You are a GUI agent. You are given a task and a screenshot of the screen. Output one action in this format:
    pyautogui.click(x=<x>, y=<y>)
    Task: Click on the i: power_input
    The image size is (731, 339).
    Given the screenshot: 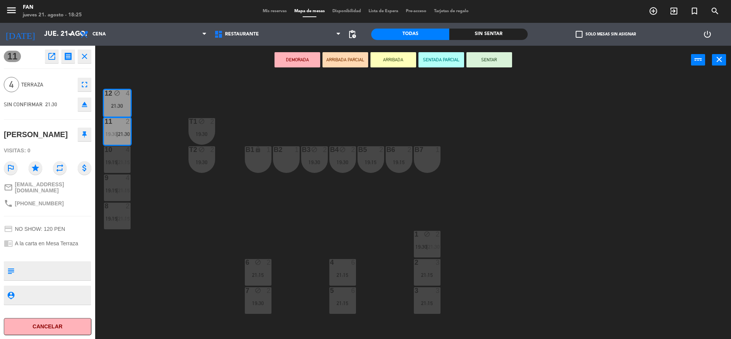 What is the action you would take?
    pyautogui.click(x=698, y=59)
    